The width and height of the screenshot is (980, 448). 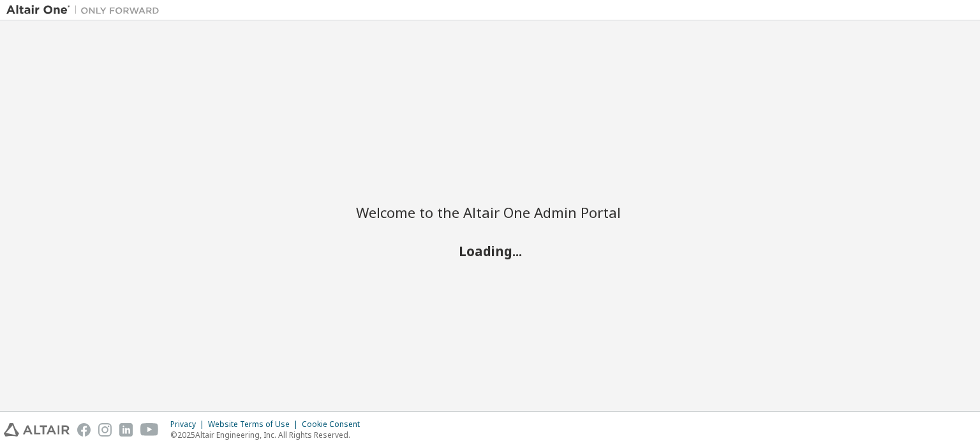 What do you see at coordinates (490, 212) in the screenshot?
I see `h2: Welcome to the Altair One Admin Portal` at bounding box center [490, 212].